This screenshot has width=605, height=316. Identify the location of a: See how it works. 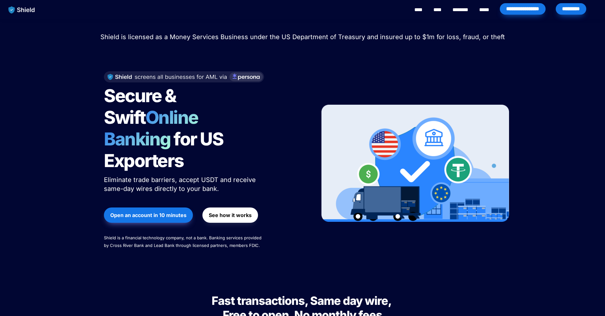
(230, 215).